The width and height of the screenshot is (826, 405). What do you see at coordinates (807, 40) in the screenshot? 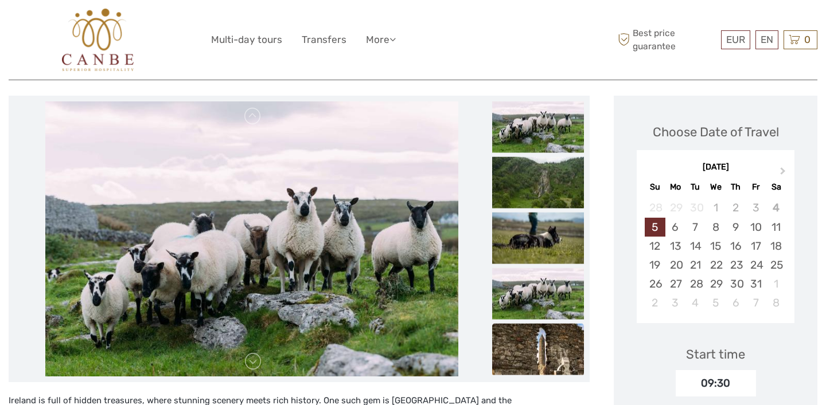
I see `span: 0` at bounding box center [807, 40].